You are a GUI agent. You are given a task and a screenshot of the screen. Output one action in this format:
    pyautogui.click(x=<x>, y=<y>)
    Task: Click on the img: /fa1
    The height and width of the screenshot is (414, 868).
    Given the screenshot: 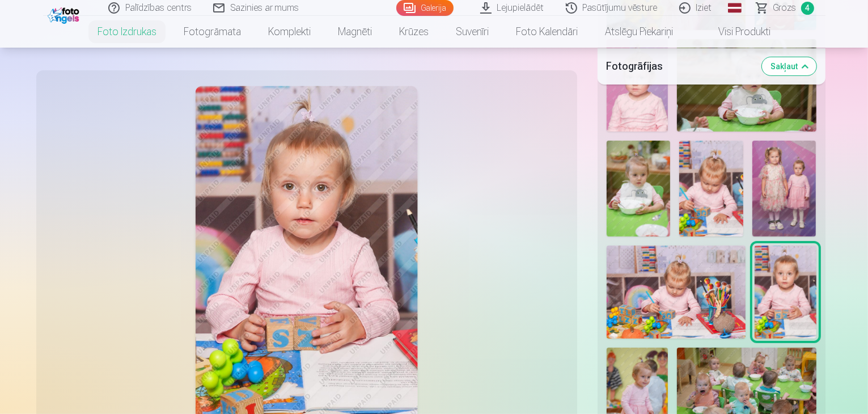 What is the action you would take?
    pyautogui.click(x=64, y=14)
    